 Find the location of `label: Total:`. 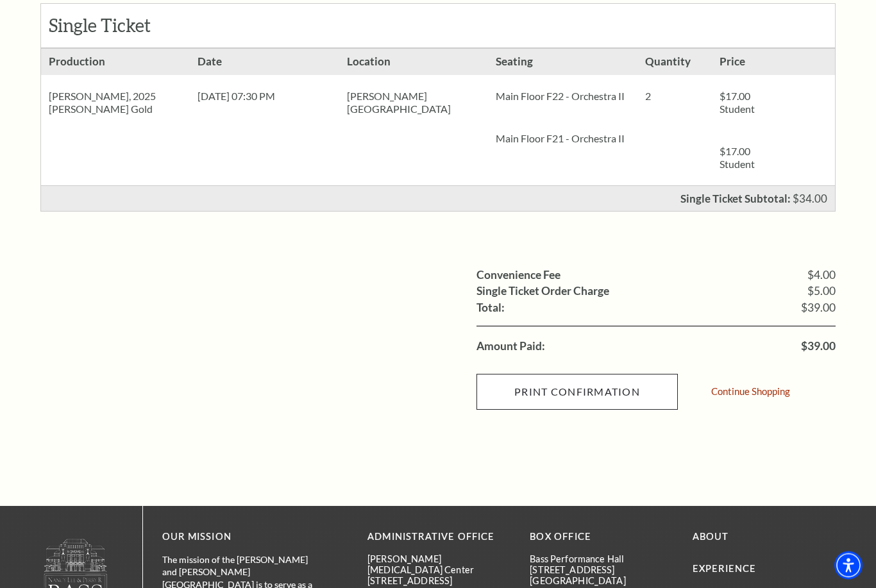

label: Total: is located at coordinates (490, 308).